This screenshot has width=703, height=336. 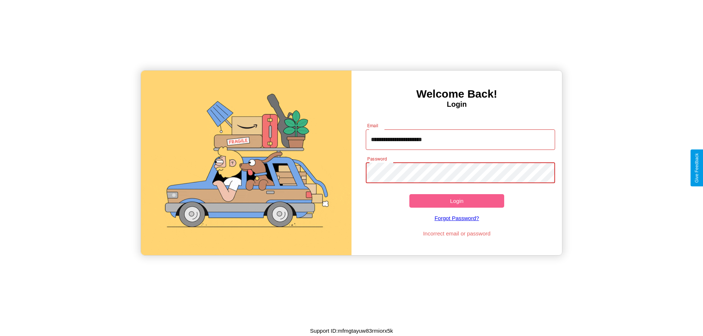 I want to click on button: Login, so click(x=457, y=201).